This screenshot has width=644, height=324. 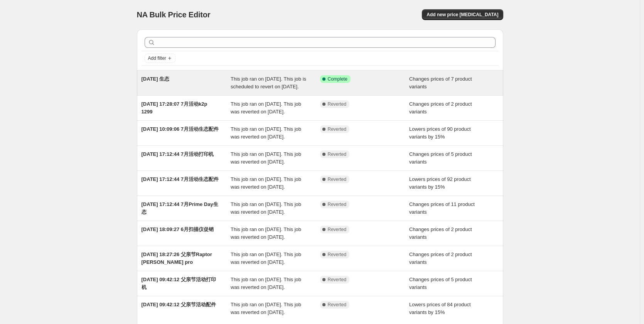 What do you see at coordinates (173, 15) in the screenshot?
I see `span: NA Bulk Price Editor` at bounding box center [173, 15].